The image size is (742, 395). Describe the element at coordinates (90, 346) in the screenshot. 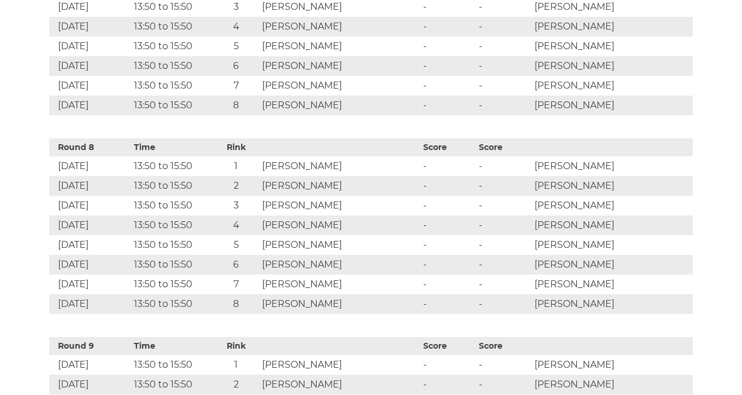

I see `th: Round 9` at that location.